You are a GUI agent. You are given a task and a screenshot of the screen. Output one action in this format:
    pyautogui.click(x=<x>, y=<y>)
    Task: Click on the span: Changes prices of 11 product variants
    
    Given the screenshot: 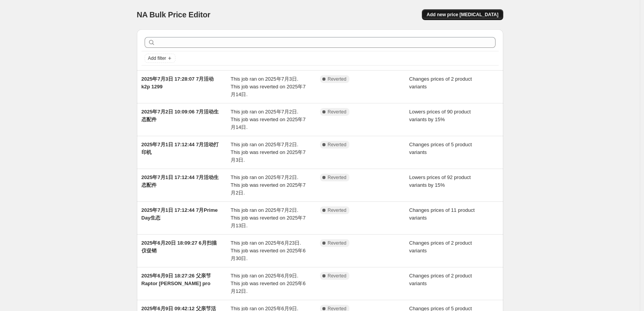 What is the action you would take?
    pyautogui.click(x=442, y=214)
    